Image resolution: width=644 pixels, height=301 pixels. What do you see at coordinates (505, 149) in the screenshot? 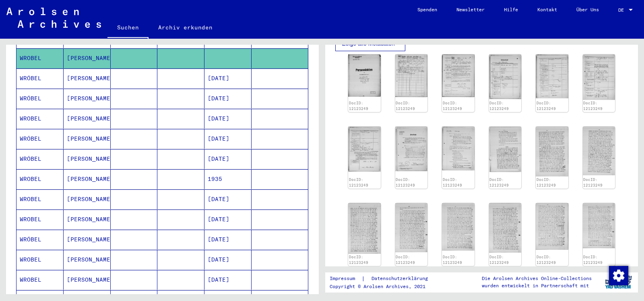
I see `img: 010.jpg` at bounding box center [505, 149].